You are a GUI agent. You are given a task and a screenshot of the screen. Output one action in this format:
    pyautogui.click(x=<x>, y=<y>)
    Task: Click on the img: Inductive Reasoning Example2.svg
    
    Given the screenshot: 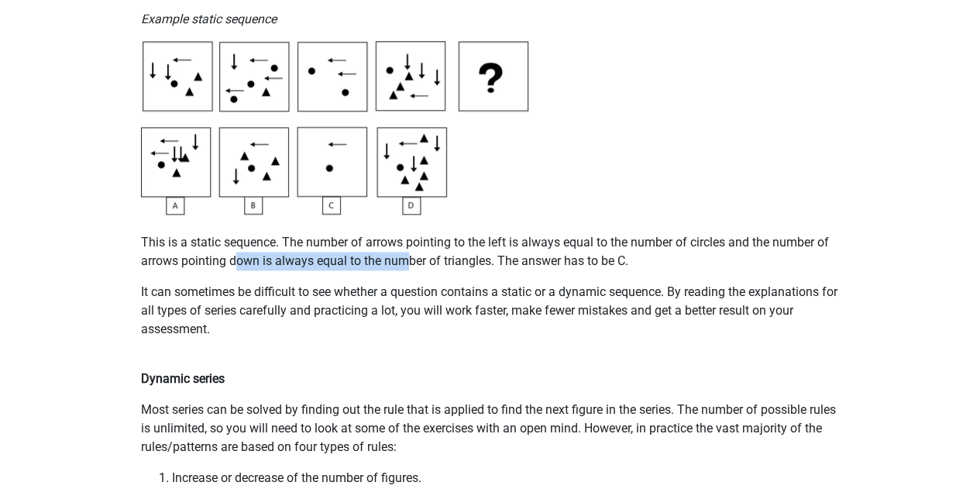 What is the action you would take?
    pyautogui.click(x=335, y=128)
    